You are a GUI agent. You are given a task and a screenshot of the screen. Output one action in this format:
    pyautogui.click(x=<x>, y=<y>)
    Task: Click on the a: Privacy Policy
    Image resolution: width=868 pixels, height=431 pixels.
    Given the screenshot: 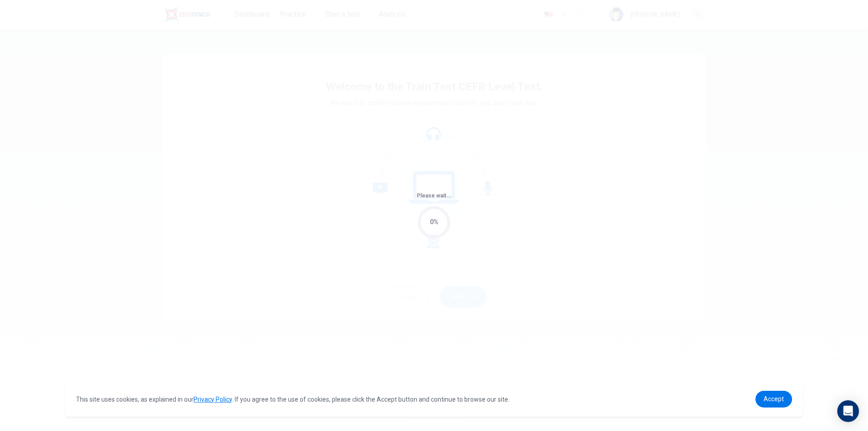 What is the action you would take?
    pyautogui.click(x=213, y=400)
    